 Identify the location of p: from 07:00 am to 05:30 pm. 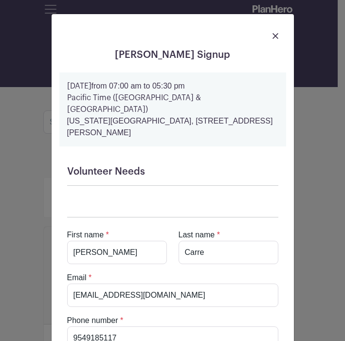
(173, 86).